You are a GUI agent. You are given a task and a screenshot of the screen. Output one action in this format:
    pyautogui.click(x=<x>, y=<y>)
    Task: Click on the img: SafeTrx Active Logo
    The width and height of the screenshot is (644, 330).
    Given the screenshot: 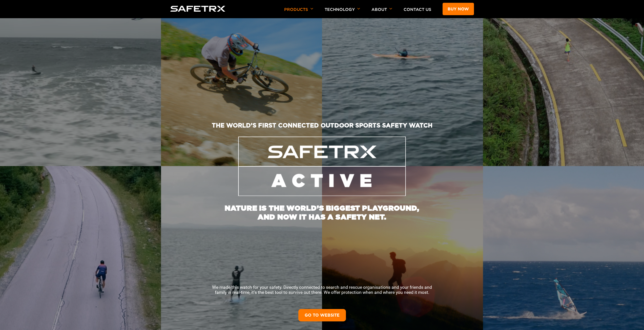 What is the action you would take?
    pyautogui.click(x=322, y=166)
    